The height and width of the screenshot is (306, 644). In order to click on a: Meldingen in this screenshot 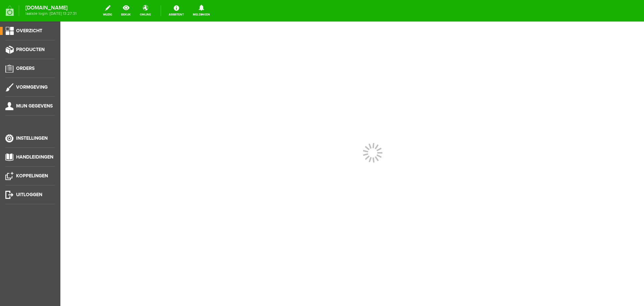, I will do `click(201, 11)`.